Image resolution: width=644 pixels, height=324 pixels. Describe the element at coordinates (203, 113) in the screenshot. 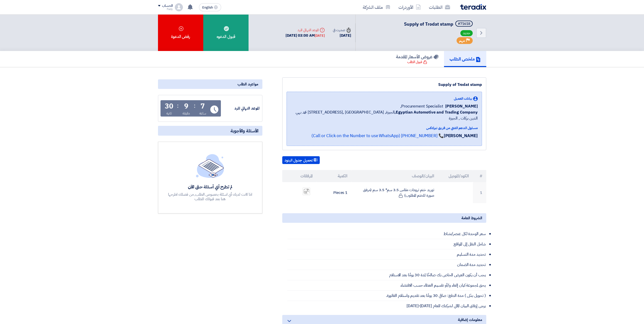

I see `div: ساعة` at that location.